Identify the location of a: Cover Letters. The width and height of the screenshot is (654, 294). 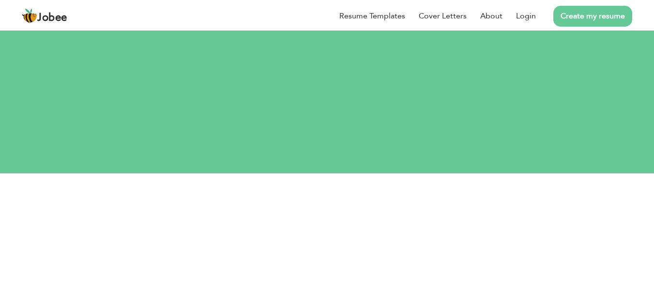
(443, 16).